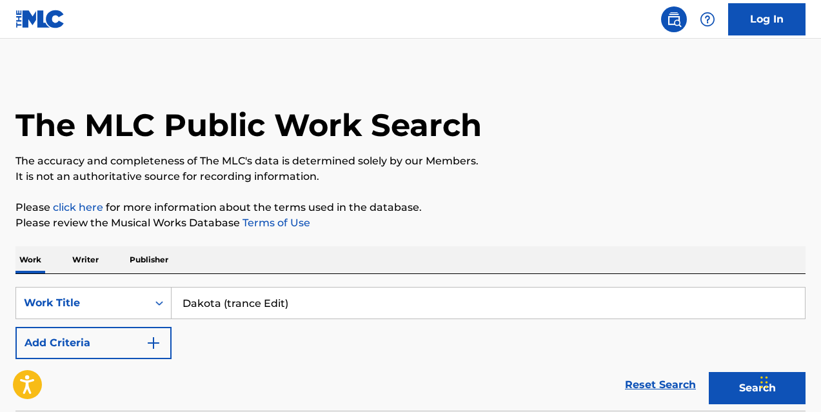 Image resolution: width=821 pixels, height=412 pixels. Describe the element at coordinates (708, 19) in the screenshot. I see `div: Help` at that location.